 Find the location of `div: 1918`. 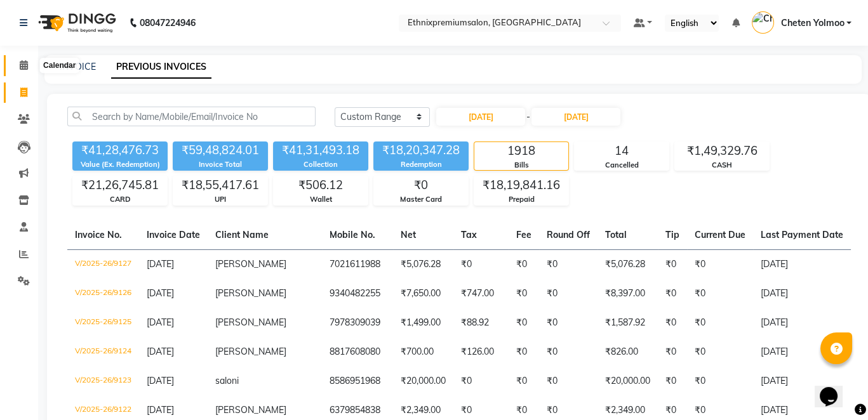

div: 1918 is located at coordinates (521, 151).